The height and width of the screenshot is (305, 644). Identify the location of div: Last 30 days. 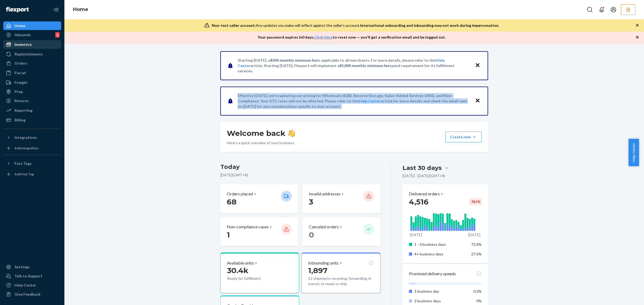
(422, 168).